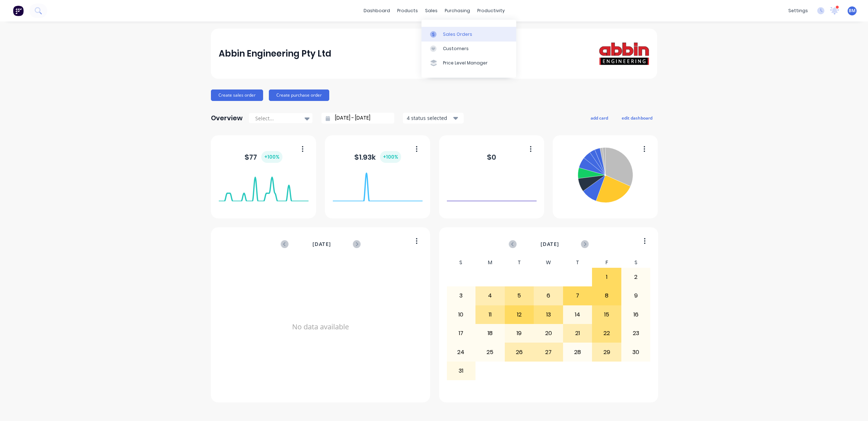 The image size is (868, 421). What do you see at coordinates (377, 157) in the screenshot?
I see `div: $ 1.93k` at bounding box center [377, 157].